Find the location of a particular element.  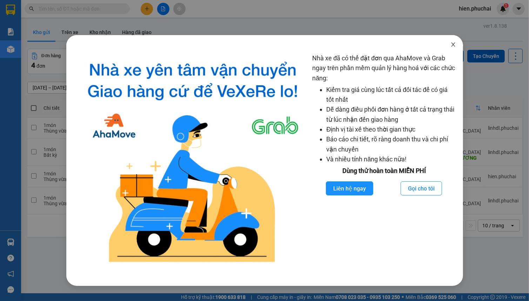

li: Kiểm tra giá cùng lúc tất cả đối tác để có giá tốt nhất is located at coordinates (391, 95).